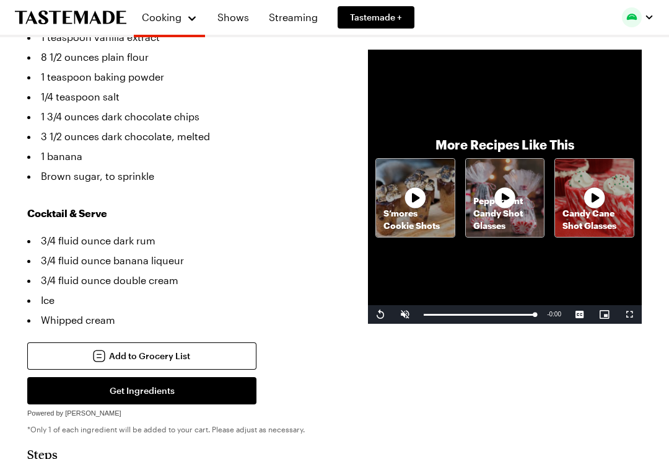 The image size is (669, 459). Describe the element at coordinates (185, 213) in the screenshot. I see `h3: Cocktail & Serve` at that location.